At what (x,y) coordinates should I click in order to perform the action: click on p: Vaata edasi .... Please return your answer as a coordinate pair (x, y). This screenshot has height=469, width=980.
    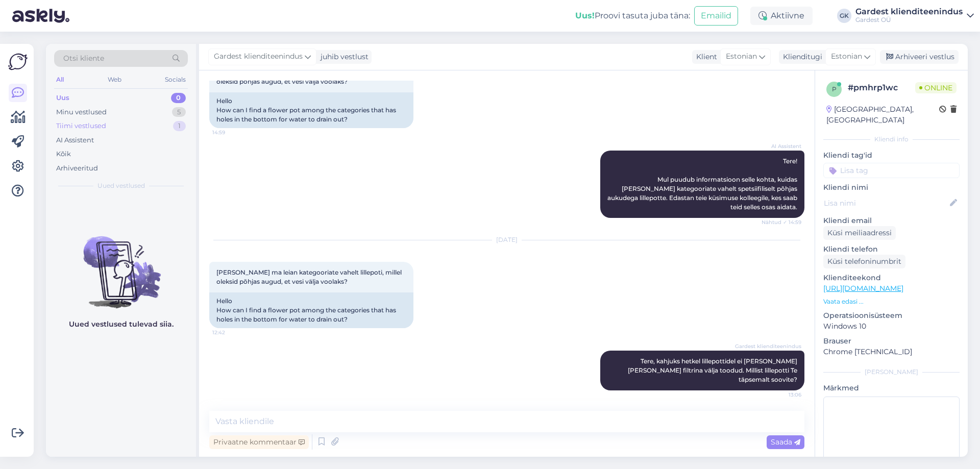
    Looking at the image, I should click on (891, 302).